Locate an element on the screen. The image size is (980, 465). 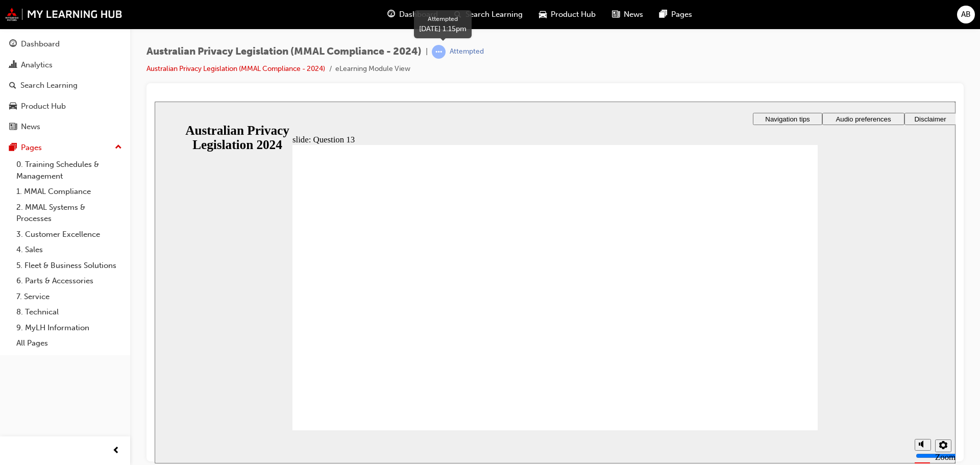
a: 3. Customer Excellence is located at coordinates (68, 235).